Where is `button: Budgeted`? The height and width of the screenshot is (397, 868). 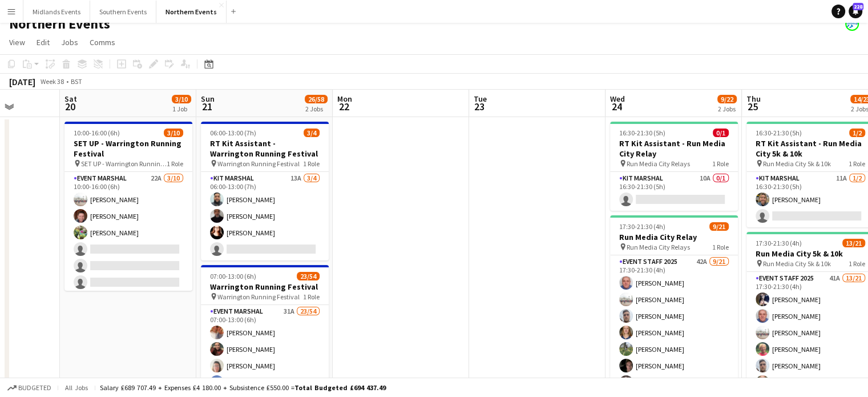 button: Budgeted is located at coordinates (29, 387).